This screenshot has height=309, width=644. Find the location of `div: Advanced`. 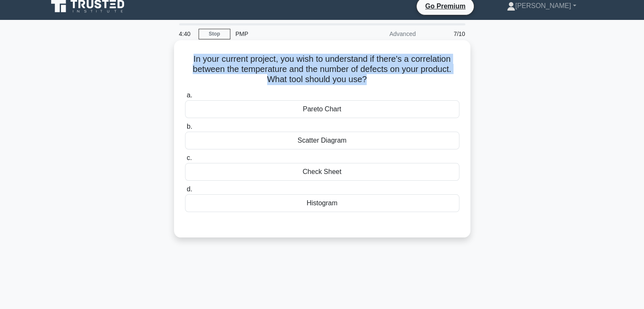

div: Advanced is located at coordinates (384, 34).